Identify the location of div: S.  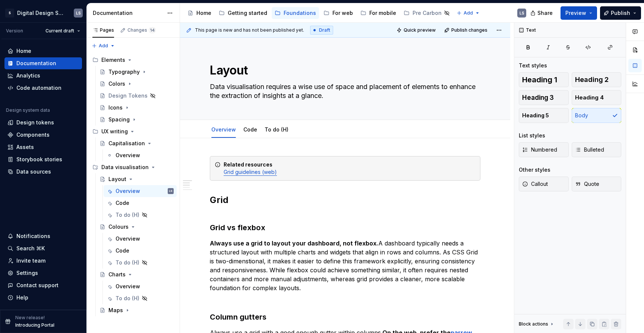
(10, 13).